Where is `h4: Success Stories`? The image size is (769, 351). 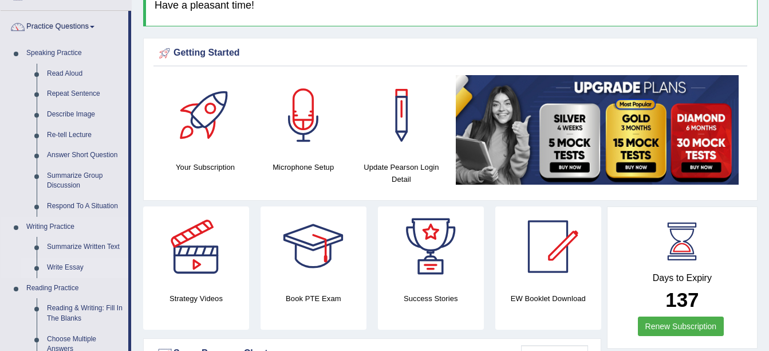
h4: Success Stories is located at coordinates (431, 298).